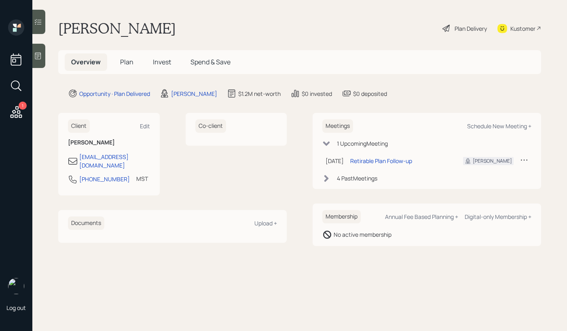  I want to click on div: Plan Delivery, so click(471, 28).